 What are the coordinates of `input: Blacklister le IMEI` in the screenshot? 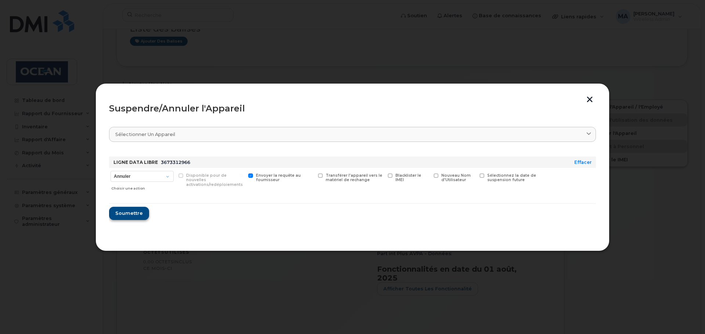 It's located at (381, 175).